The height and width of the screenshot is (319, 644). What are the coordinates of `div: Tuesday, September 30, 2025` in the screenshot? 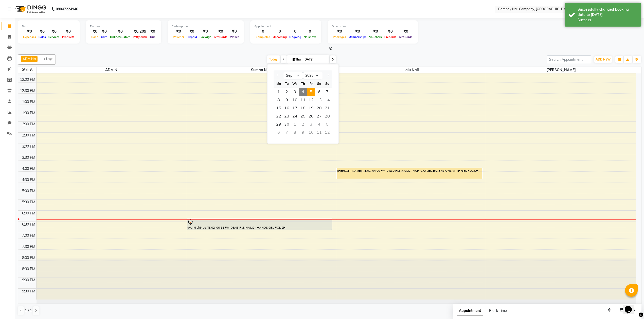 It's located at (287, 124).